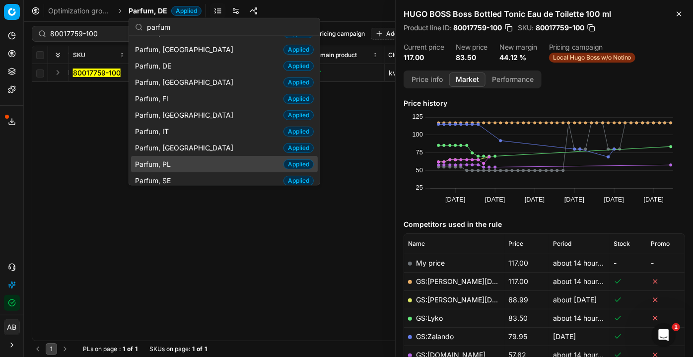  I want to click on span: Parfum, IT, so click(154, 131).